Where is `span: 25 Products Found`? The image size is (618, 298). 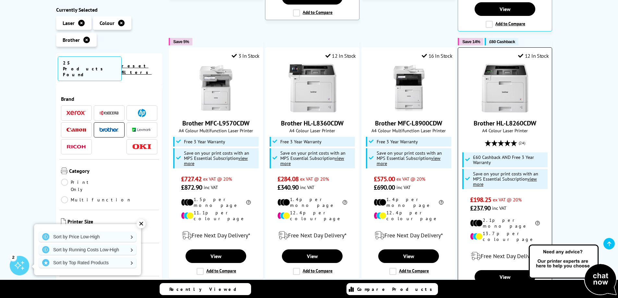 span: 25 Products Found is located at coordinates (90, 69).